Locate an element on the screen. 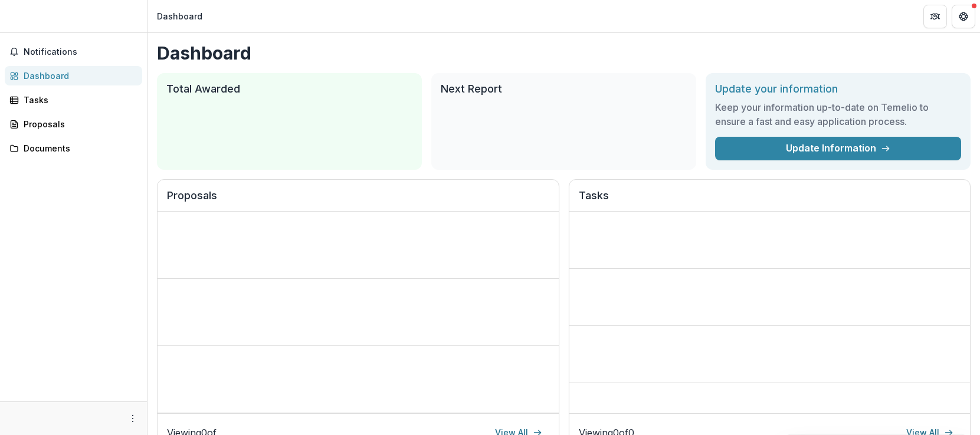 This screenshot has width=980, height=435. a: Tasks is located at coordinates (73, 99).